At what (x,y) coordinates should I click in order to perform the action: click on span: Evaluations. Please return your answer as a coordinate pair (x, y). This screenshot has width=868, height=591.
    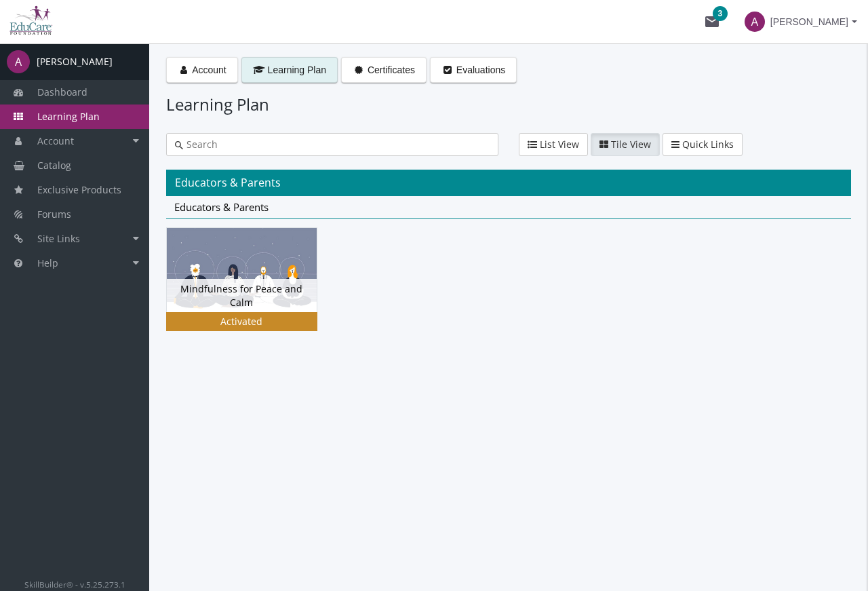
    Looking at the image, I should click on (481, 70).